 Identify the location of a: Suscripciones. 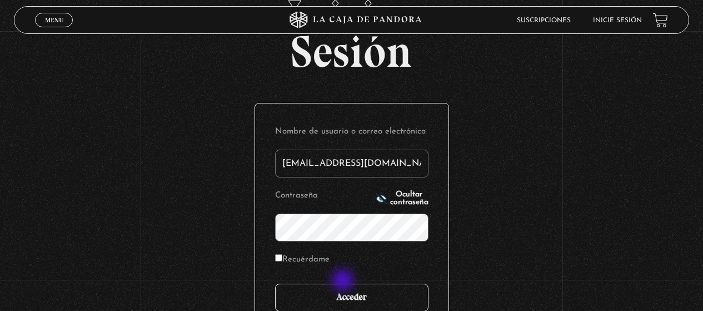
(544, 21).